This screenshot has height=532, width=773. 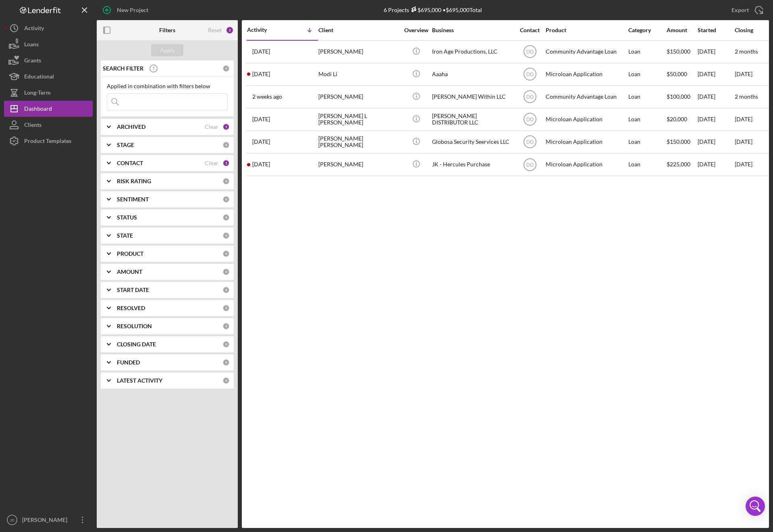 What do you see at coordinates (681, 30) in the screenshot?
I see `div: Amount` at bounding box center [681, 30].